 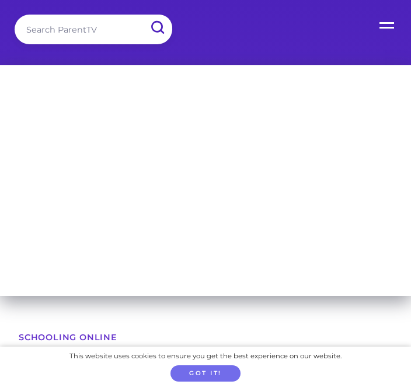 I want to click on p: To see the whole thing, rent or subscribe., so click(x=130, y=97).